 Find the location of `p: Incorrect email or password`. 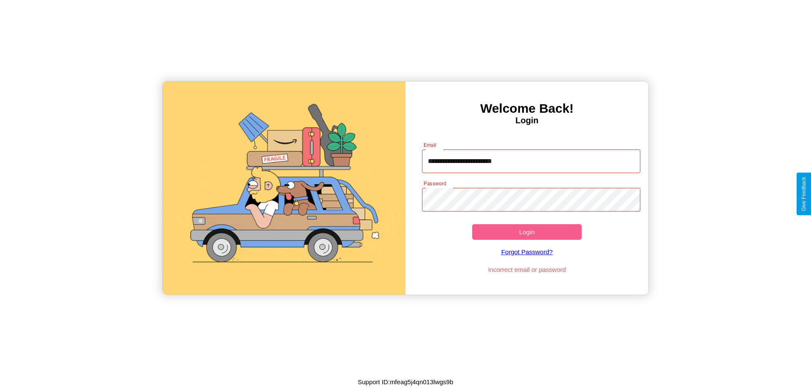

p: Incorrect email or password is located at coordinates (527, 269).